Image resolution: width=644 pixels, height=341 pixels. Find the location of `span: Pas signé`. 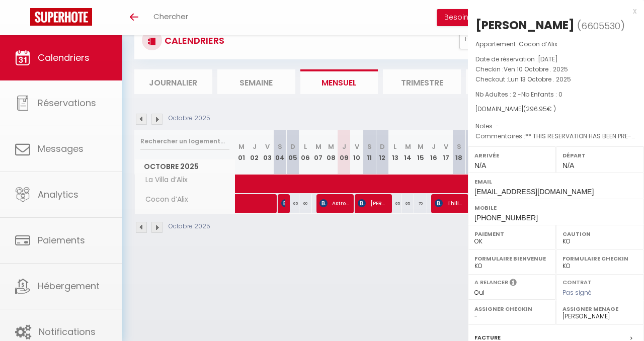

span: Pas signé is located at coordinates (577, 292).